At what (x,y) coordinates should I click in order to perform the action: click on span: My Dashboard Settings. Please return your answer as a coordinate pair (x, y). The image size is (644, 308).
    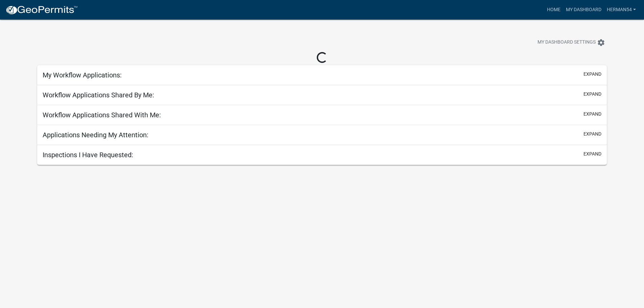
    Looking at the image, I should click on (567, 43).